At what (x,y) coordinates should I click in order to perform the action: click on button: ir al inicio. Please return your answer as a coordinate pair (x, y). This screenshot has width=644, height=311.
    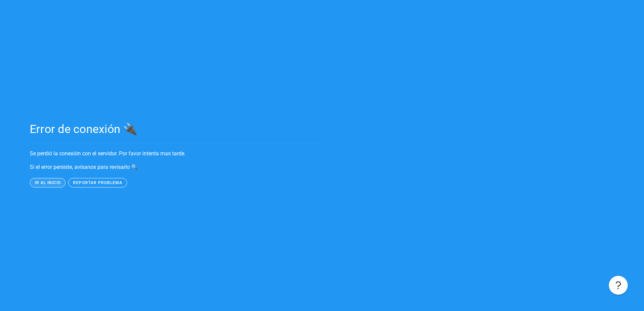
    Looking at the image, I should click on (48, 183).